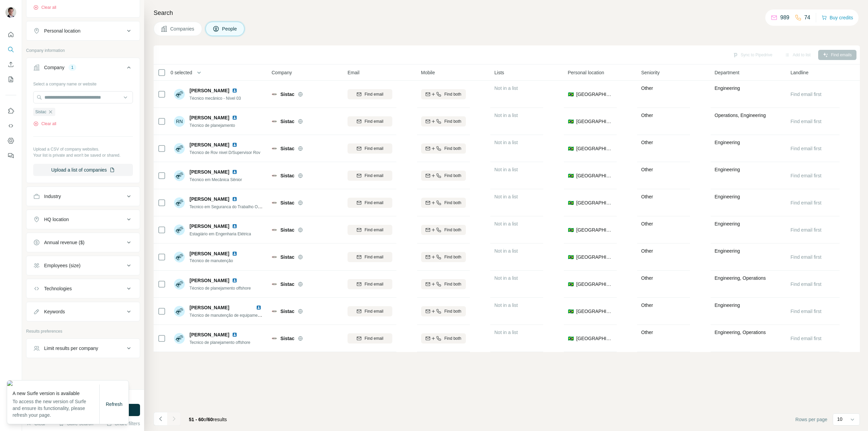 Image resolution: width=868 pixels, height=431 pixels. Describe the element at coordinates (208, 419) in the screenshot. I see `span: results` at that location.